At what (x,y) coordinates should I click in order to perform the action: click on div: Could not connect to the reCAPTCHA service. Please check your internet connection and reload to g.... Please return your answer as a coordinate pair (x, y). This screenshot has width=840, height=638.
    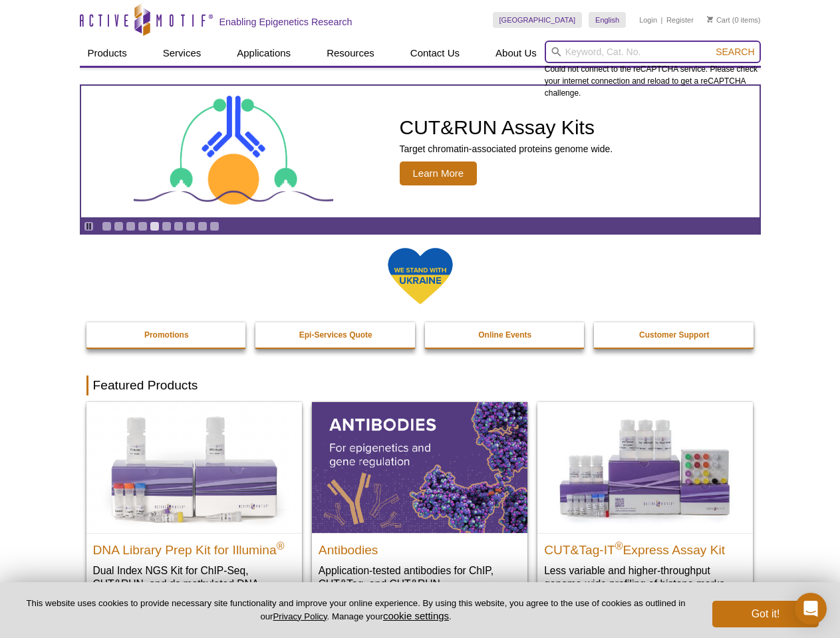
    Looking at the image, I should click on (652, 70).